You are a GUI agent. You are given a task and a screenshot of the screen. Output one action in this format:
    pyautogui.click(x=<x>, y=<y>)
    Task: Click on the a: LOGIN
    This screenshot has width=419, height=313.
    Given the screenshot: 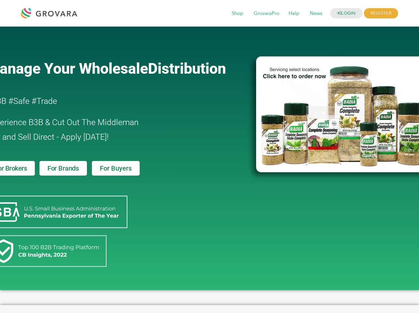 What is the action you would take?
    pyautogui.click(x=347, y=13)
    